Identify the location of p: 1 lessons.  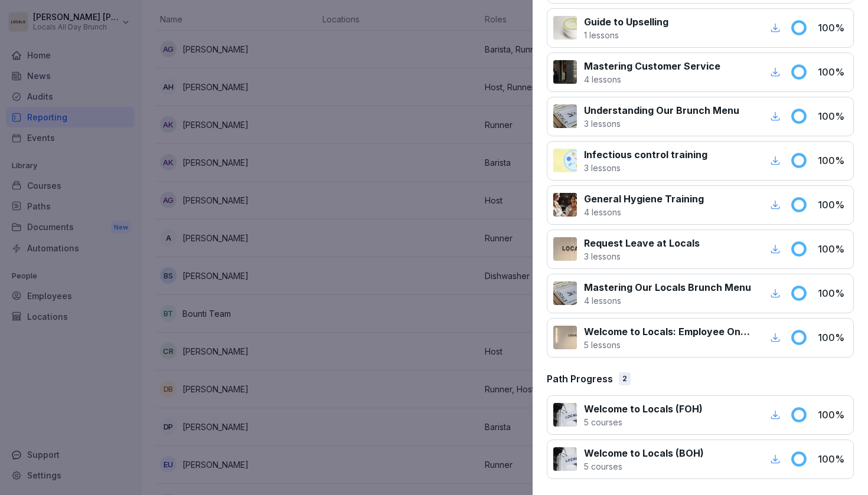
(626, 35).